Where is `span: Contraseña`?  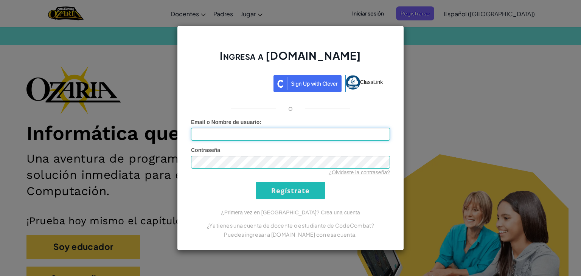 span: Contraseña is located at coordinates (205, 150).